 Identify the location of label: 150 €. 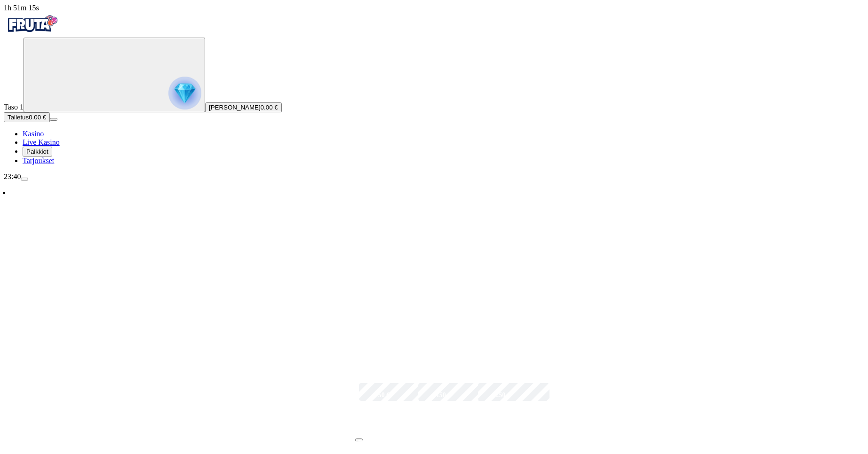
(443, 396).